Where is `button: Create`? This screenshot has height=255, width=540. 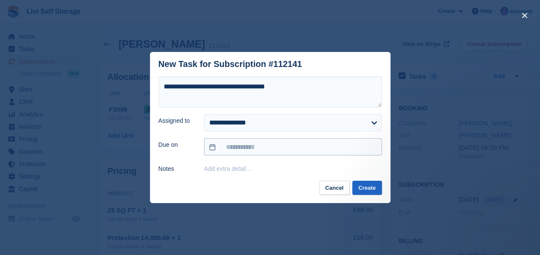 button: Create is located at coordinates (367, 188).